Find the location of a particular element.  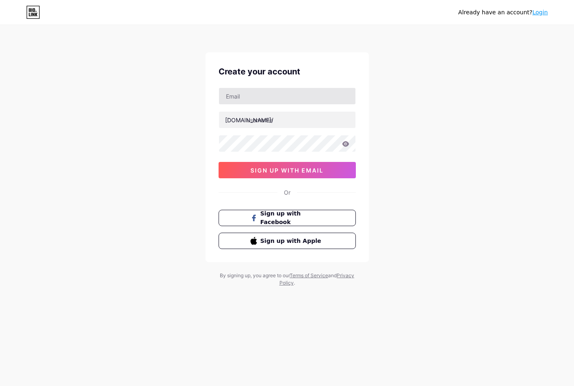

a: Login is located at coordinates (540, 12).